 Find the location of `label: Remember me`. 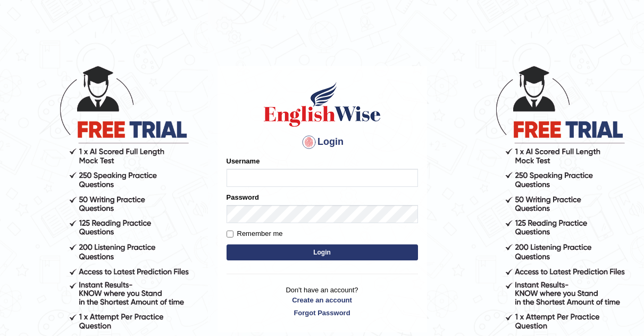

label: Remember me is located at coordinates (255, 234).